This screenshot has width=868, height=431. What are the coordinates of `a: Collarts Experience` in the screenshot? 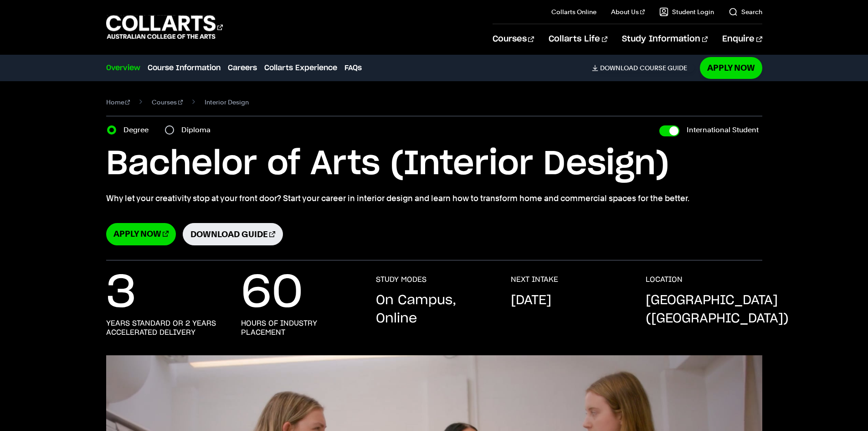 It's located at (301, 68).